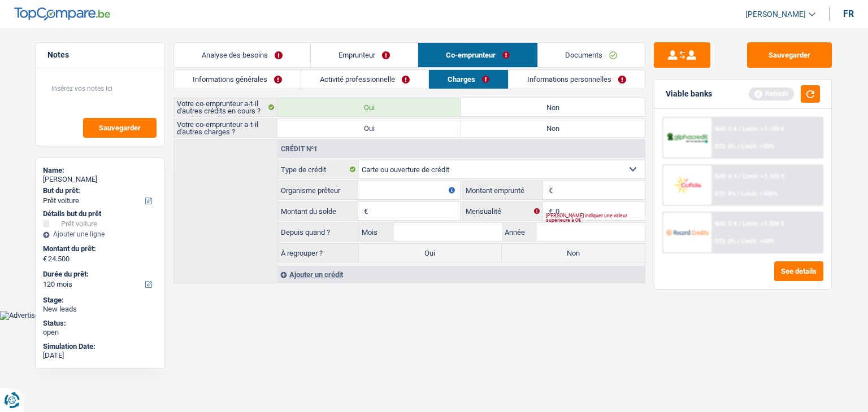 The width and height of the screenshot is (868, 412). What do you see at coordinates (120, 127) in the screenshot?
I see `span: Sauvegarder` at bounding box center [120, 127].